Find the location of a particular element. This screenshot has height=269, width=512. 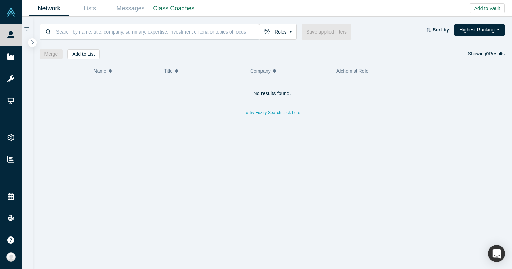

button: Add to List is located at coordinates (84, 54).